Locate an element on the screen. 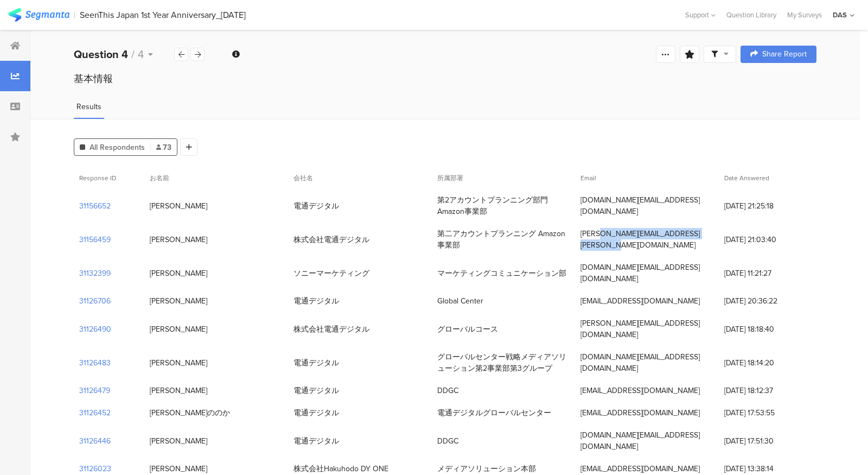 The image size is (868, 475). span: 所属部署 is located at coordinates (451, 178).